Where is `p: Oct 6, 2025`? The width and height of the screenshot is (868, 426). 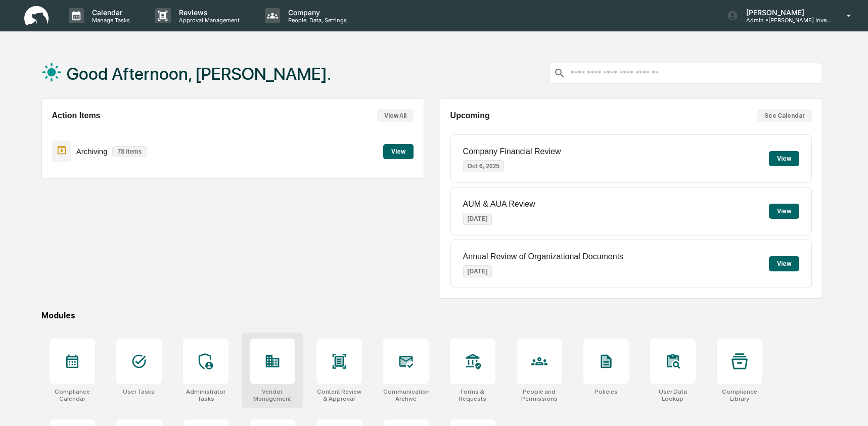
p: Oct 6, 2025 is located at coordinates (483, 167).